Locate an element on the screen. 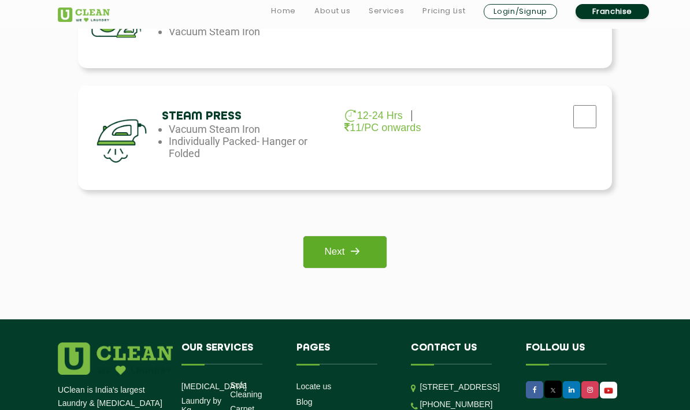 The width and height of the screenshot is (690, 410). h4: Follow us is located at coordinates (579, 354).